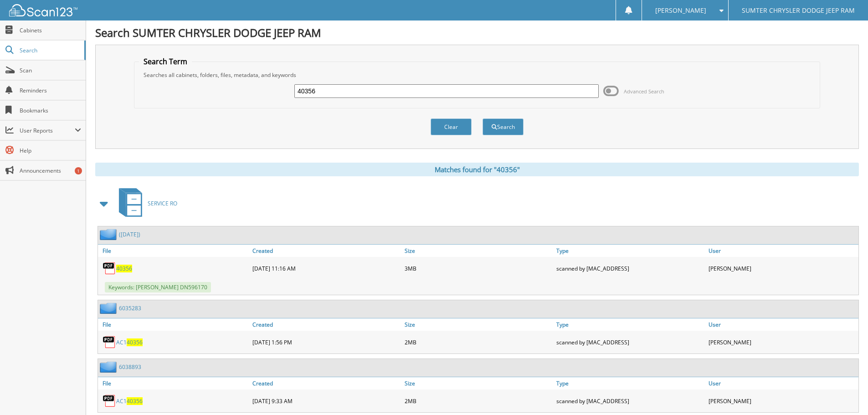 This screenshot has width=868, height=415. I want to click on span: Help, so click(50, 150).